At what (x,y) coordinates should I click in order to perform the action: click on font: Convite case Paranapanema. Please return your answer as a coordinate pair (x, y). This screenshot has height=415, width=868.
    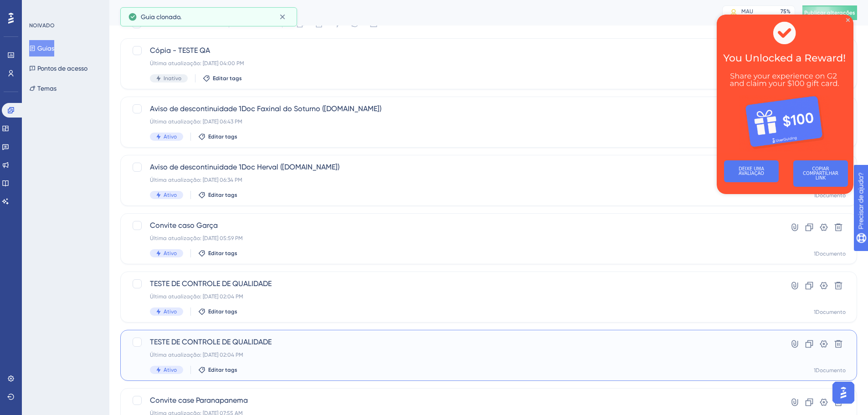
    Looking at the image, I should click on (199, 400).